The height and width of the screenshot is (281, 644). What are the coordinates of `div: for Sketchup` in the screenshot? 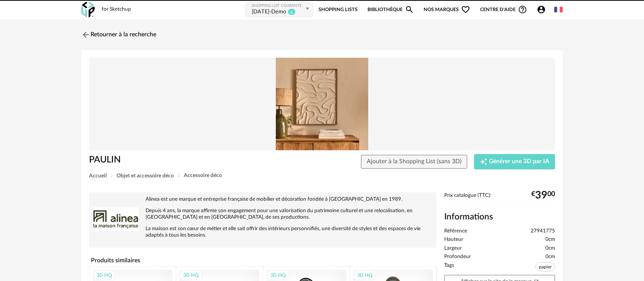 It's located at (116, 9).